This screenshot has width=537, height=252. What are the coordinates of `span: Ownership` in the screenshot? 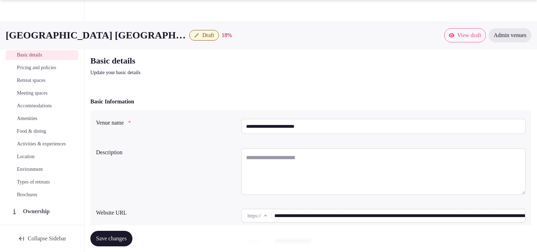 It's located at (38, 212).